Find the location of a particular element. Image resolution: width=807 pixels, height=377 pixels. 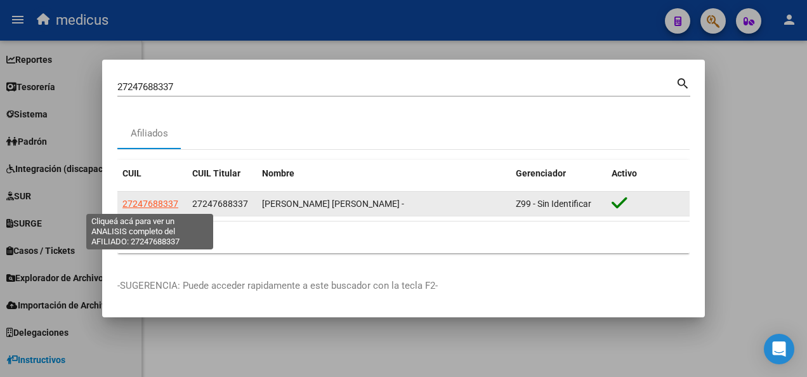

datatable-header-cell: Gerenciador is located at coordinates (558, 173).